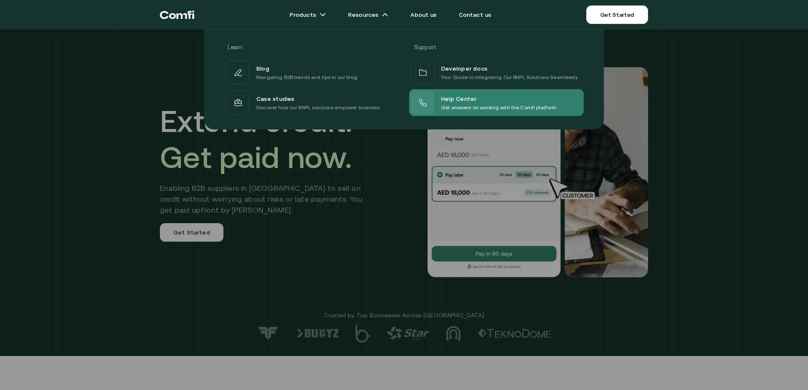 Image resolution: width=808 pixels, height=390 pixels. Describe the element at coordinates (307, 77) in the screenshot. I see `p: Navigating B2B trends and tips in our blog` at that location.